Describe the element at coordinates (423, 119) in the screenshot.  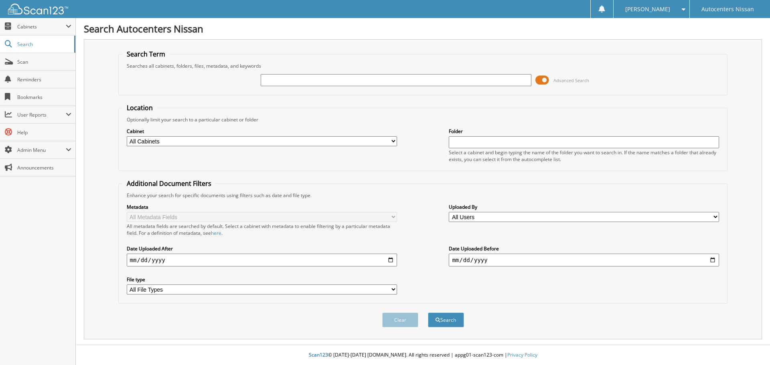
I see `div: Optionally limit your search to a particular cabinet or folder` at that location.